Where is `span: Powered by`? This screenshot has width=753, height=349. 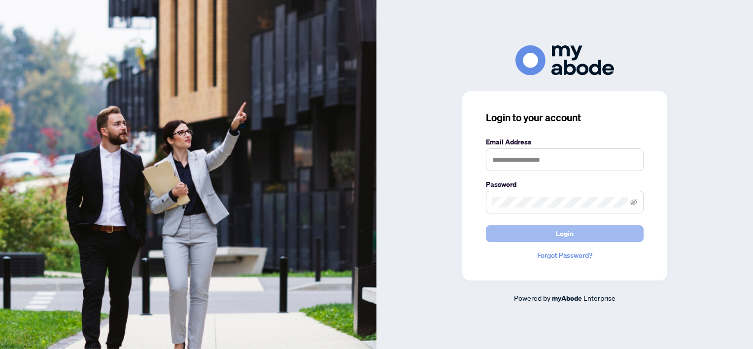 span: Powered by is located at coordinates (532, 298).